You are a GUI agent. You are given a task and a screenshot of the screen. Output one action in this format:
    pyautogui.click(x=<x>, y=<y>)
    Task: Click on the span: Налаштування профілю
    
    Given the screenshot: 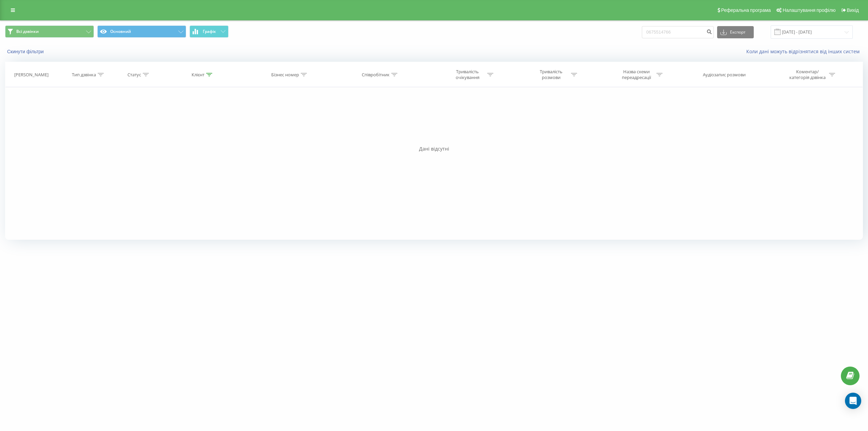 What is the action you would take?
    pyautogui.click(x=808, y=10)
    